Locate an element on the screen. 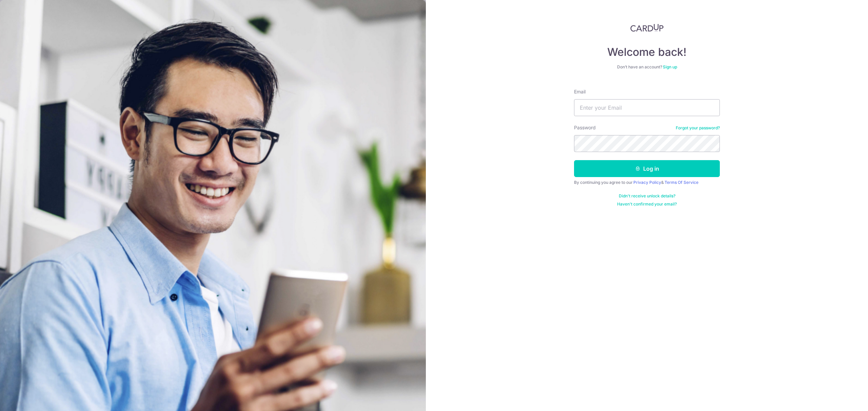  label: Password is located at coordinates (585, 128).